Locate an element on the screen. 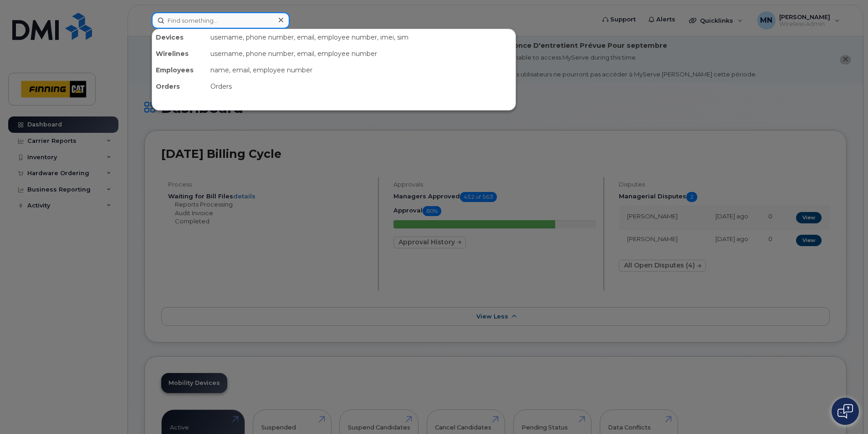 The width and height of the screenshot is (868, 434). div: Employees is located at coordinates (179, 70).